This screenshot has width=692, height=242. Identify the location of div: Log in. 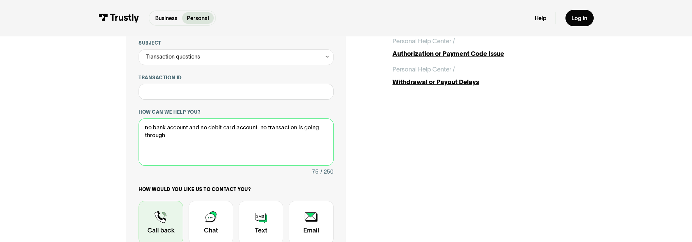
(579, 18).